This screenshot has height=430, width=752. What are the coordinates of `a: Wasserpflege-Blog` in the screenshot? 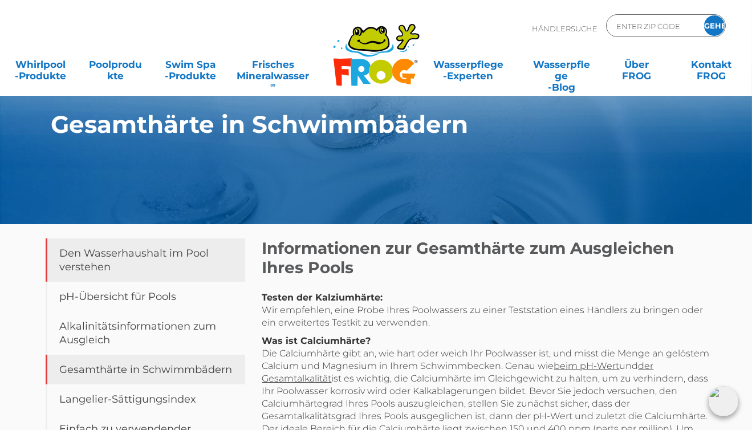 It's located at (562, 64).